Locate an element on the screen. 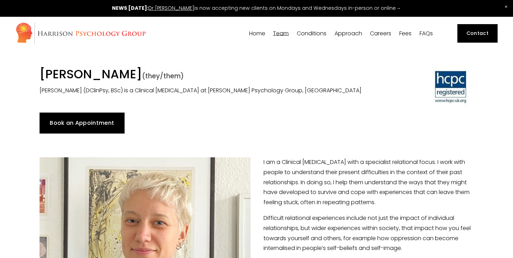  a: Fees is located at coordinates (405, 33).